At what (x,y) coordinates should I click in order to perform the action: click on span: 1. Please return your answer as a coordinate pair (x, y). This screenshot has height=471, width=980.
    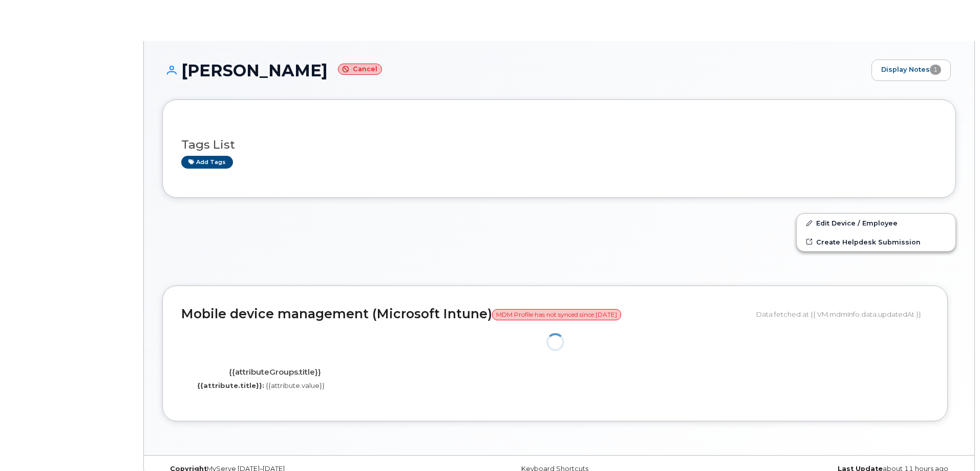
    Looking at the image, I should click on (935, 70).